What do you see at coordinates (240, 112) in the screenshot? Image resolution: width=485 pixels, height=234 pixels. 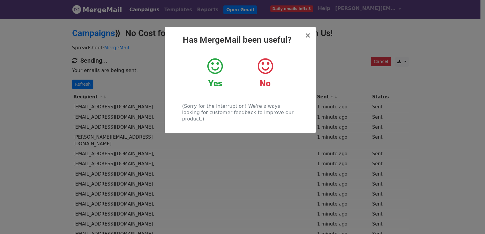 I see `p: (Sorry for the interruption! We're always looking for customer feedback to improve our product.)` at bounding box center [240, 112].